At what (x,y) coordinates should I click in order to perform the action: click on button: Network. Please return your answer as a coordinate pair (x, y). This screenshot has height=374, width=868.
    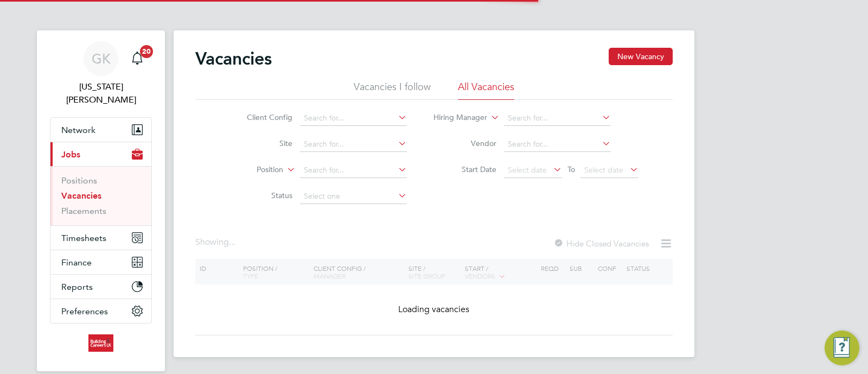
    Looking at the image, I should click on (101, 130).